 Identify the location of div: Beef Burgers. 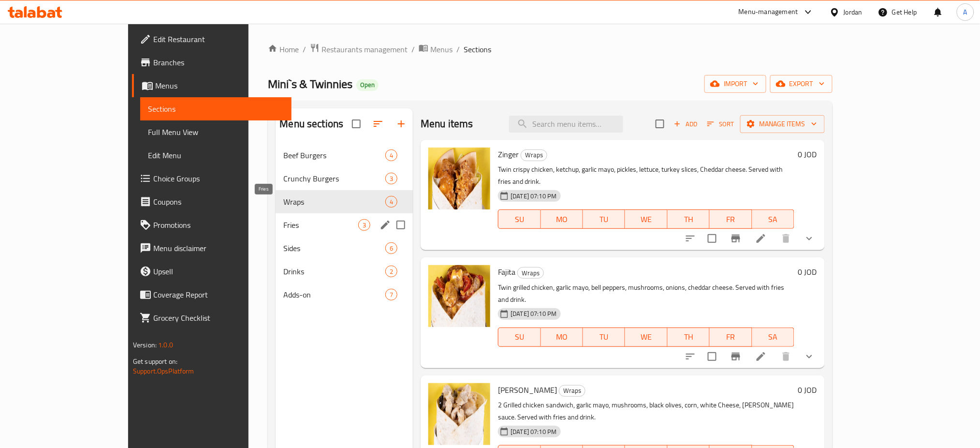
(334, 155).